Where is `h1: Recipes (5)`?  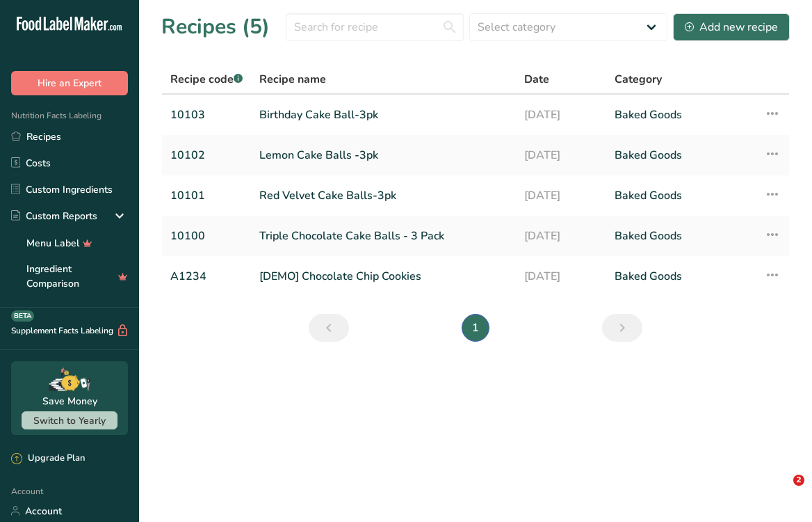 h1: Recipes (5) is located at coordinates (215, 26).